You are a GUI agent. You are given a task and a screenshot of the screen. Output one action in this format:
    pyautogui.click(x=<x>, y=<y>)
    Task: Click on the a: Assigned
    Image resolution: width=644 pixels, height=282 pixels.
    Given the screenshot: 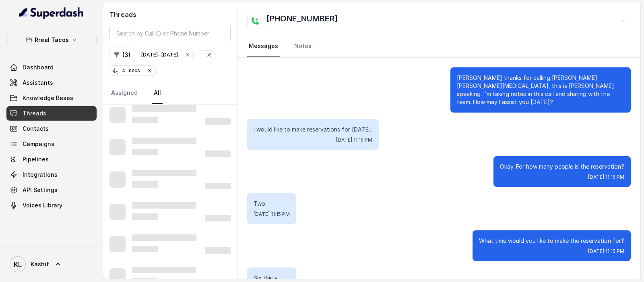 What is the action you would take?
    pyautogui.click(x=124, y=93)
    